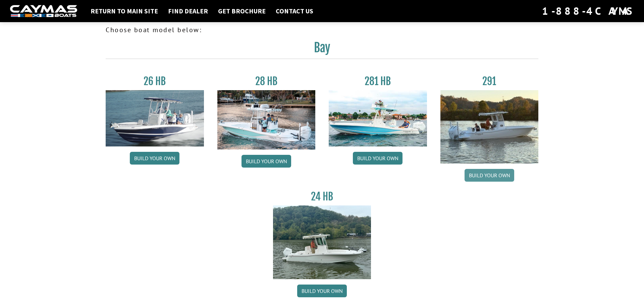 The height and width of the screenshot is (308, 644). What do you see at coordinates (322, 50) in the screenshot?
I see `h2: Bay` at bounding box center [322, 50].